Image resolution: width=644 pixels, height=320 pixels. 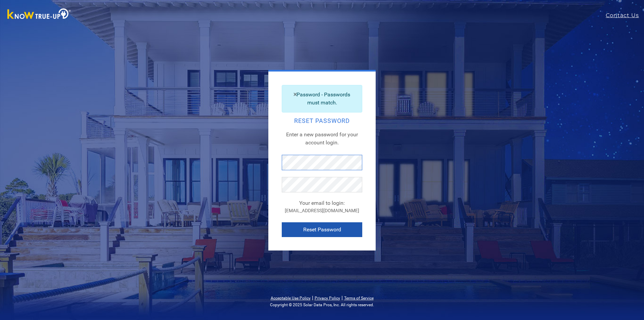 What do you see at coordinates (322, 204) in the screenshot?
I see `div: Your email to login:` at bounding box center [322, 204].